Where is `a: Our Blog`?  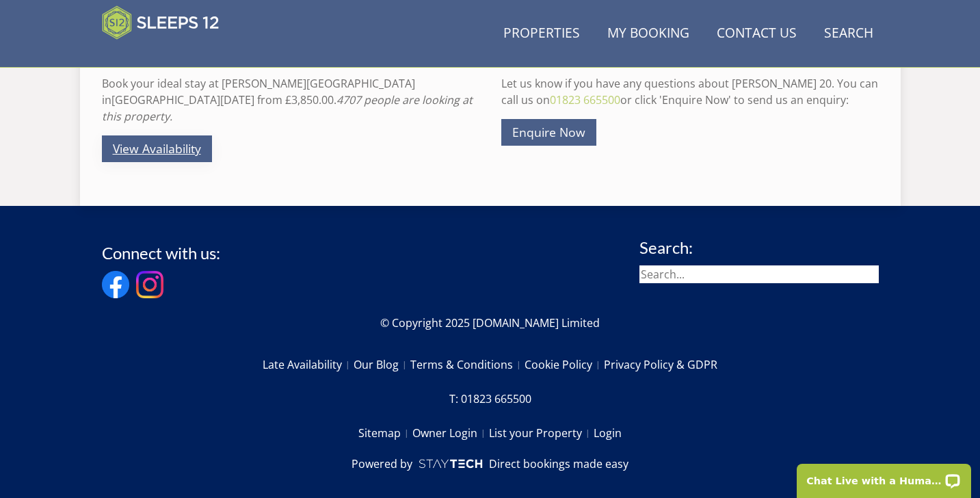 a: Our Blog is located at coordinates (382, 365).